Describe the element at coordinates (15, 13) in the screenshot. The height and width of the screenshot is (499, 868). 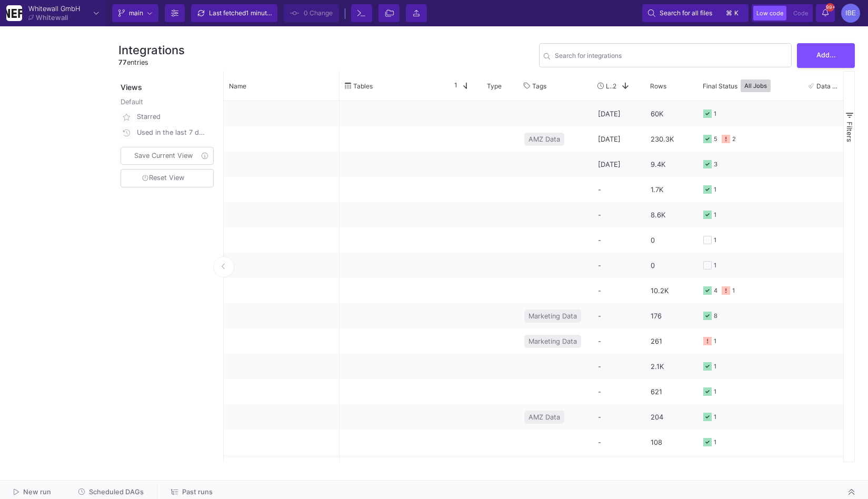
I see `img: YZ4Yr8zUCx6JYM5gIgaTIQYeTXdcwQjnYC8iZtTV.png` at that location.